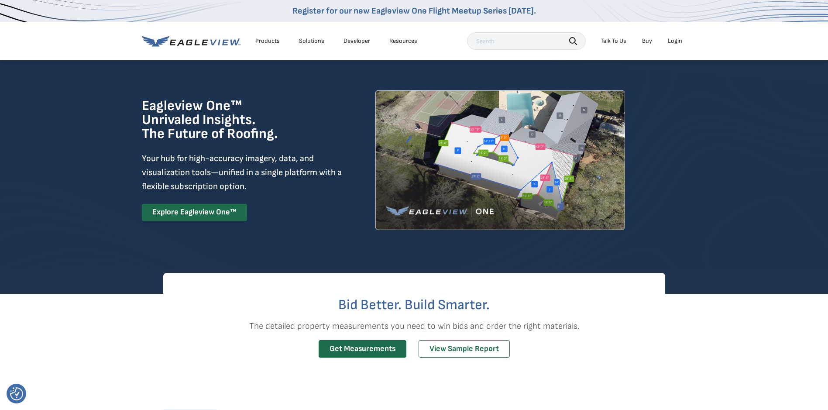 The image size is (828, 410). I want to click on div: Login, so click(675, 41).